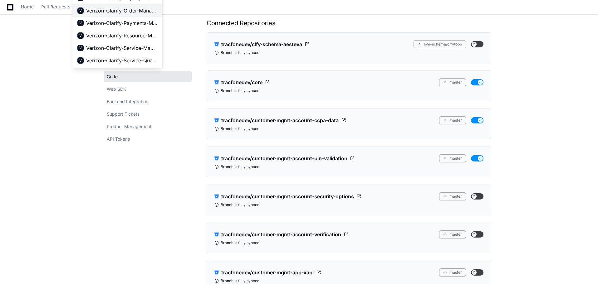 Image resolution: width=598 pixels, height=284 pixels. I want to click on span: Code, so click(112, 77).